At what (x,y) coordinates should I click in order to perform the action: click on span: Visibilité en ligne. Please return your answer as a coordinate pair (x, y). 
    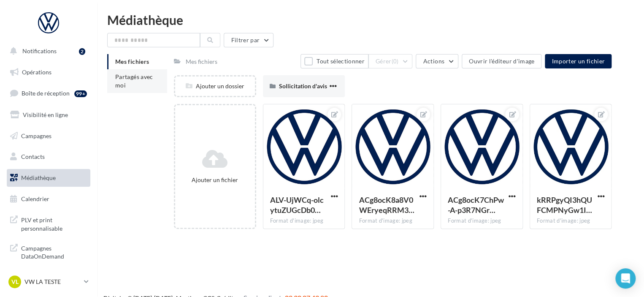
    Looking at the image, I should click on (45, 114).